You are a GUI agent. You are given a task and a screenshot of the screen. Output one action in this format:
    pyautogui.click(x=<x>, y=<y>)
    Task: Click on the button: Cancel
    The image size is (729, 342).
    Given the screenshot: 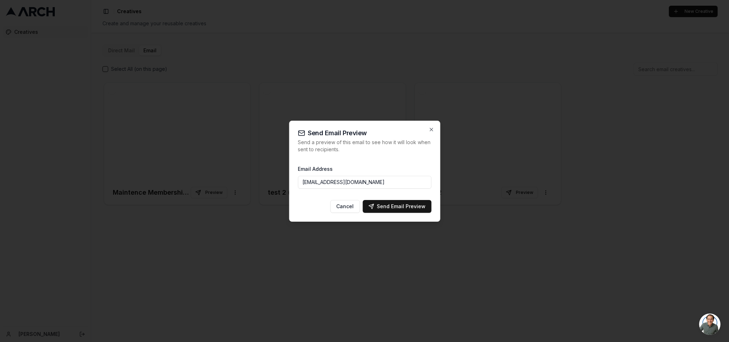 What is the action you would take?
    pyautogui.click(x=345, y=206)
    